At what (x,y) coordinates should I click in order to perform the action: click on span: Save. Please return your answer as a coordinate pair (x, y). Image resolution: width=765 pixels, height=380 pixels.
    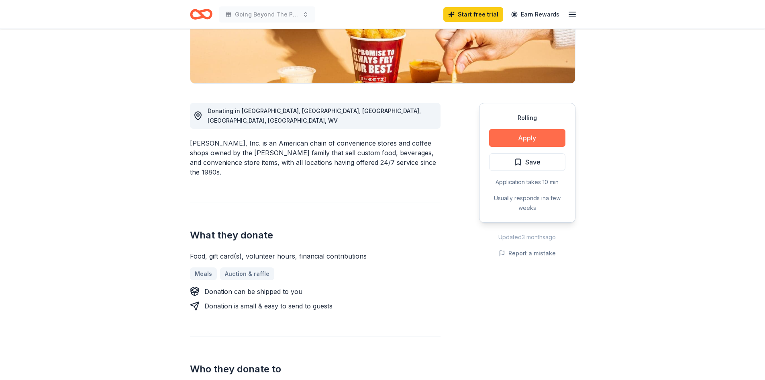
    Looking at the image, I should click on (533, 162).